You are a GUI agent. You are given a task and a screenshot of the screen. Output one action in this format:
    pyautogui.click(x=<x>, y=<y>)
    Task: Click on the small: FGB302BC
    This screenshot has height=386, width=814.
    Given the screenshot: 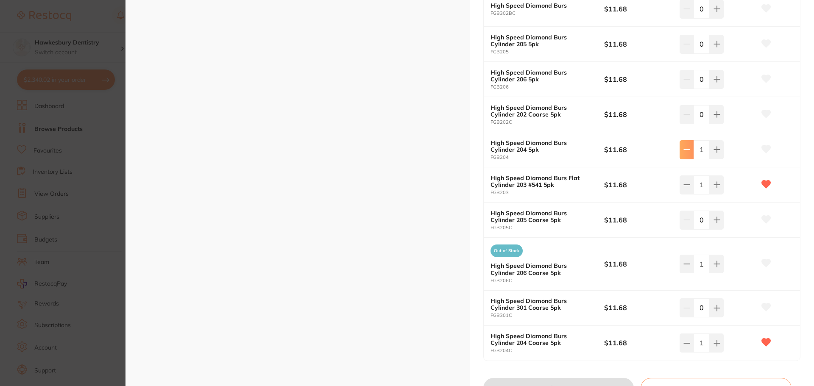 What is the action you would take?
    pyautogui.click(x=548, y=13)
    